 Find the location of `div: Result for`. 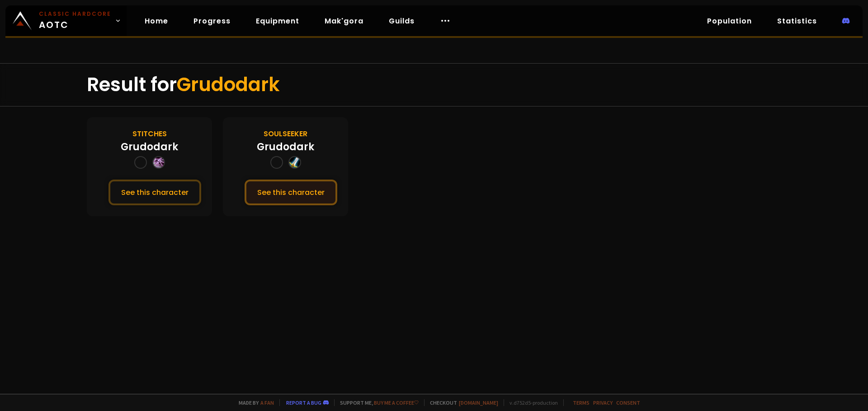

div: Result for is located at coordinates (434, 85).